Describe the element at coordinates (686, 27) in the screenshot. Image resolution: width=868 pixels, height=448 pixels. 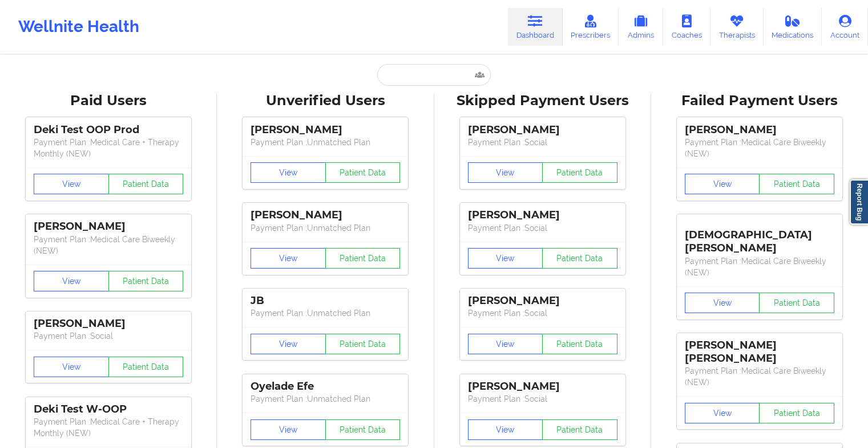
I see `a: Coaches` at that location.